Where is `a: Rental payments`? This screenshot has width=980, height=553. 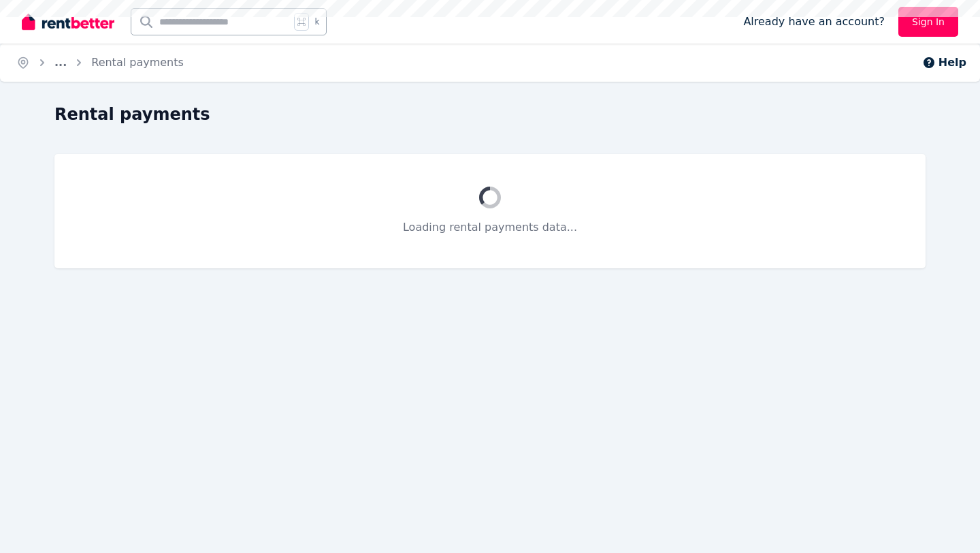 a: Rental payments is located at coordinates (138, 62).